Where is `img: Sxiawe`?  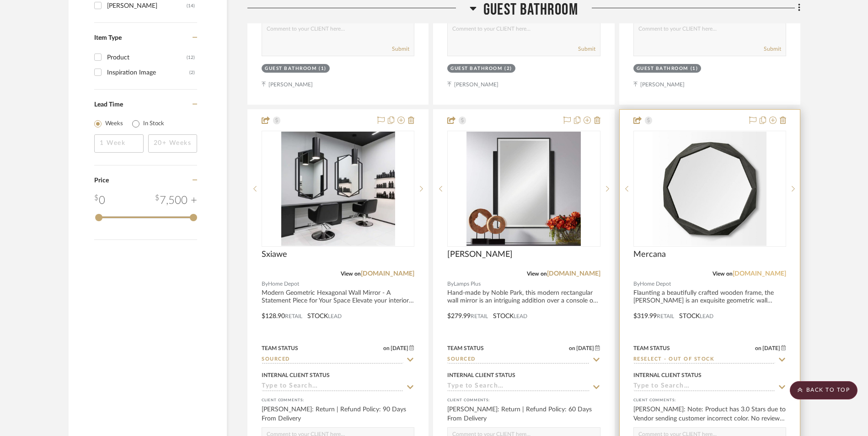 img: Sxiawe is located at coordinates (338, 188).